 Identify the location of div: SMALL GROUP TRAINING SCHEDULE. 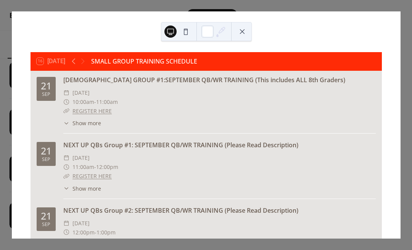
(144, 61).